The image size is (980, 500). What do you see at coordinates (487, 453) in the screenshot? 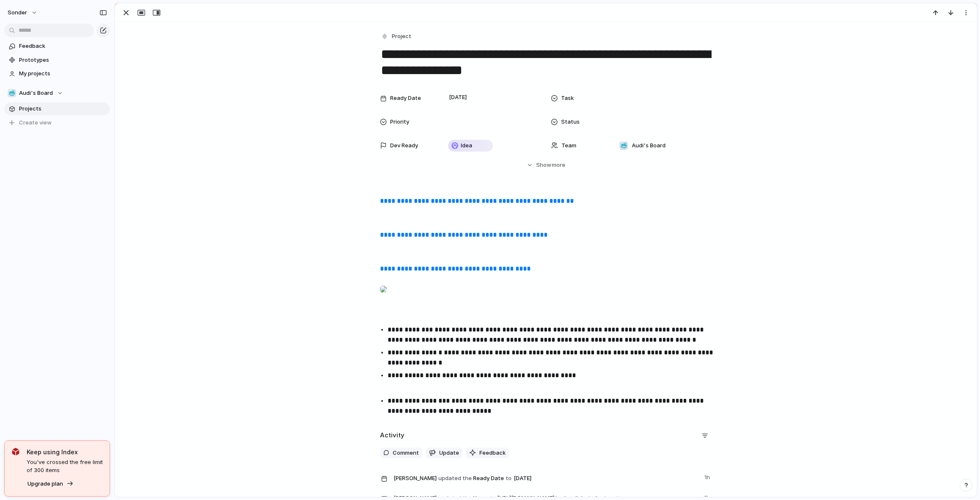
I see `button: Feedback` at bounding box center [487, 453].